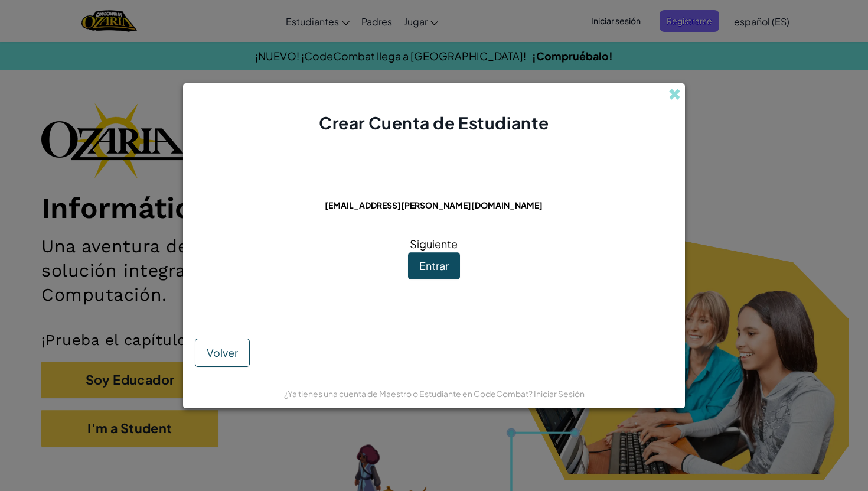  I want to click on button: Volver, so click(222, 352).